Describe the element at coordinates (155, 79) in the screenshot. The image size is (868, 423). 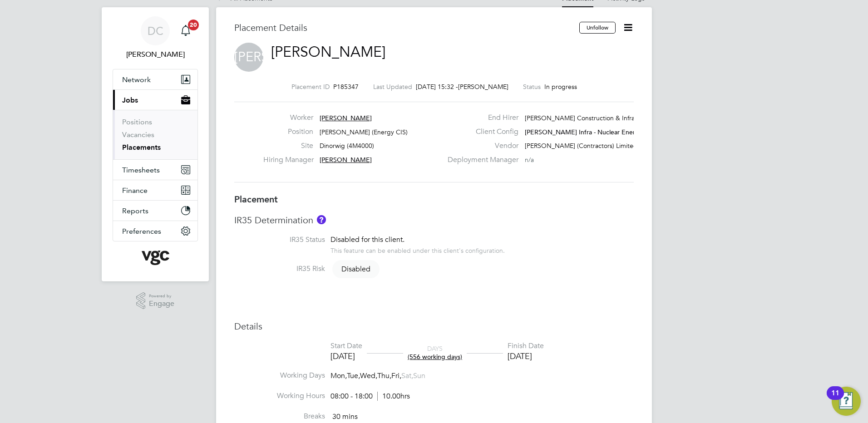
I see `button: Network` at that location.